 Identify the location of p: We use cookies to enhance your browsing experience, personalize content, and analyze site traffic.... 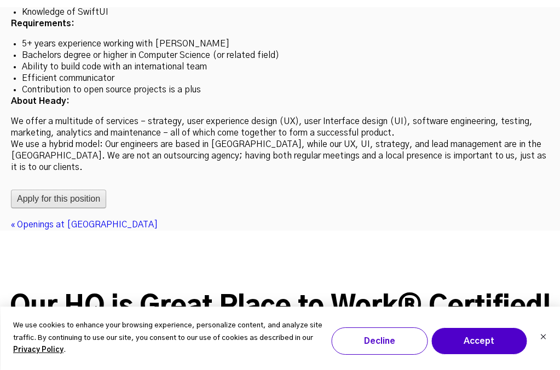
(168, 339).